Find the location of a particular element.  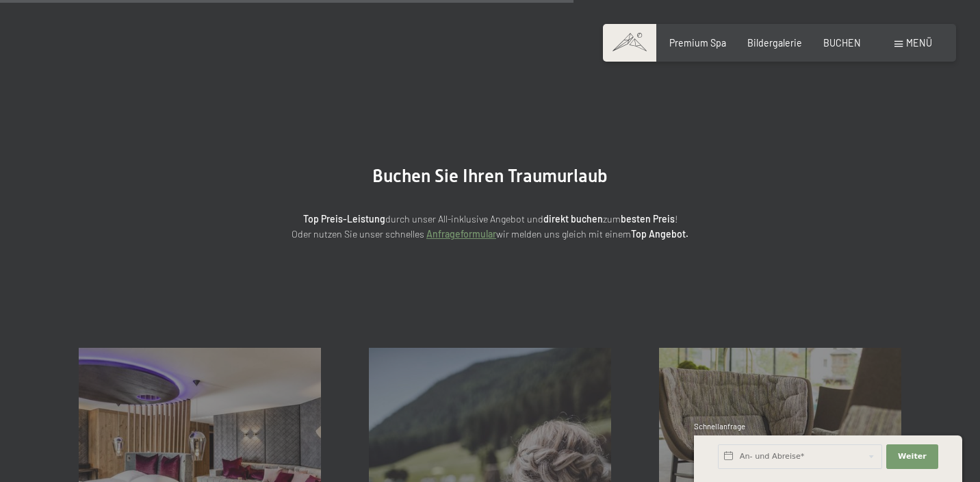

span: Schnellanfrage is located at coordinates (719, 425).